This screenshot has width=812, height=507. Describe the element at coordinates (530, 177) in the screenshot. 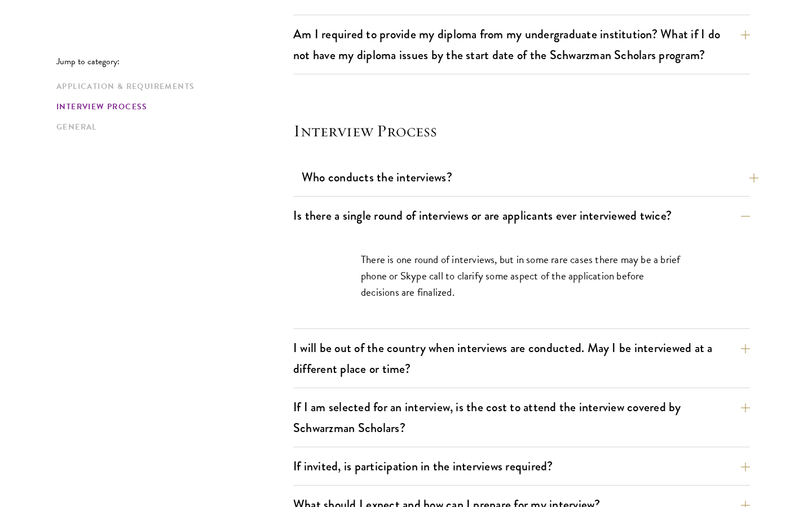

I see `button: Who conducts the interviews?` at that location.